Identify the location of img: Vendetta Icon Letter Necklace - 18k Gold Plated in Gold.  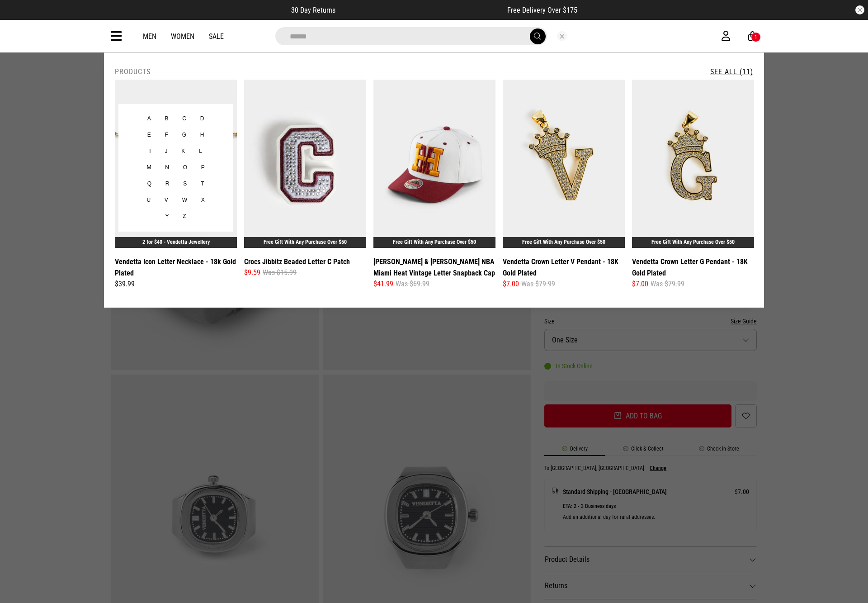
(176, 164).